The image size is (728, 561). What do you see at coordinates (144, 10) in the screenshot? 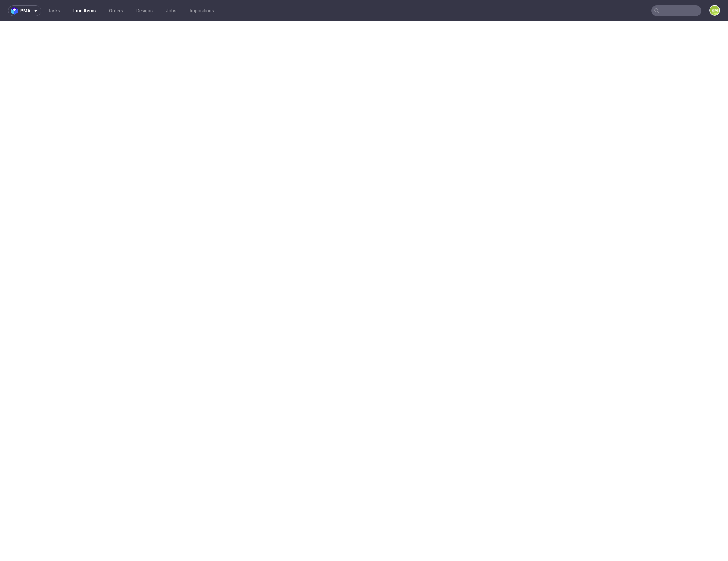
I see `a: Designs` at bounding box center [144, 10].